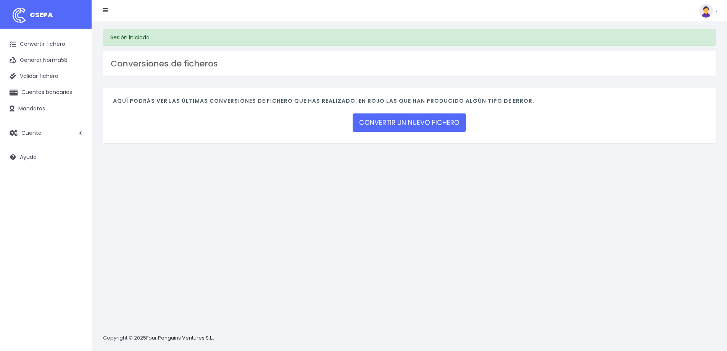  I want to click on a: Cuenta, so click(46, 133).